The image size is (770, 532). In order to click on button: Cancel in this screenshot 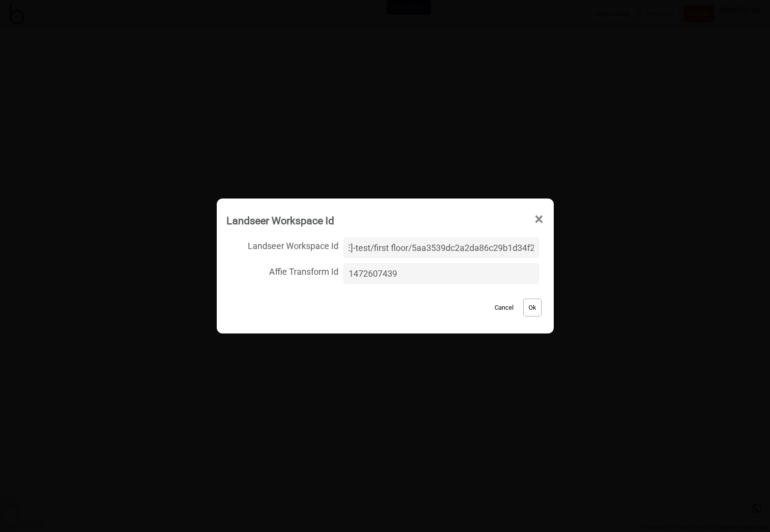, I will do `click(504, 307)`.